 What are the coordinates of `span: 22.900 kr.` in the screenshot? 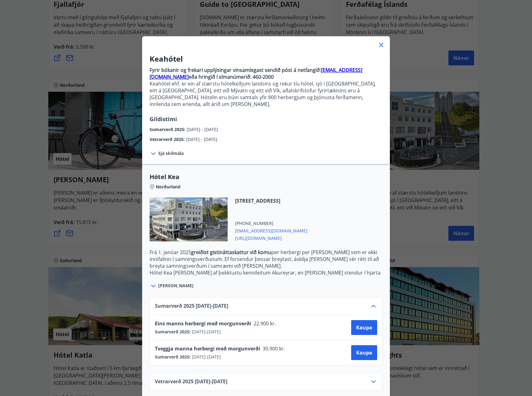 It's located at (264, 324).